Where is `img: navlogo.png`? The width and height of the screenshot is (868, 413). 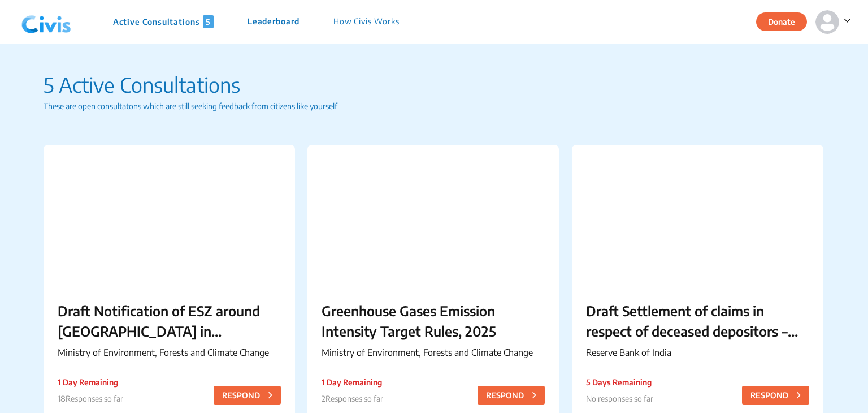
img: navlogo.png is located at coordinates (46, 22).